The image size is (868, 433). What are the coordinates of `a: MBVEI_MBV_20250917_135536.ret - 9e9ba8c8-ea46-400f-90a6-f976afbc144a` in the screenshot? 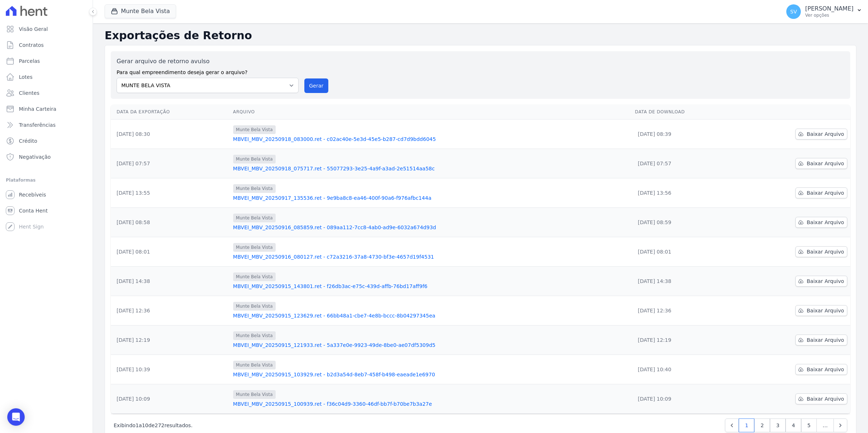 It's located at (431, 198).